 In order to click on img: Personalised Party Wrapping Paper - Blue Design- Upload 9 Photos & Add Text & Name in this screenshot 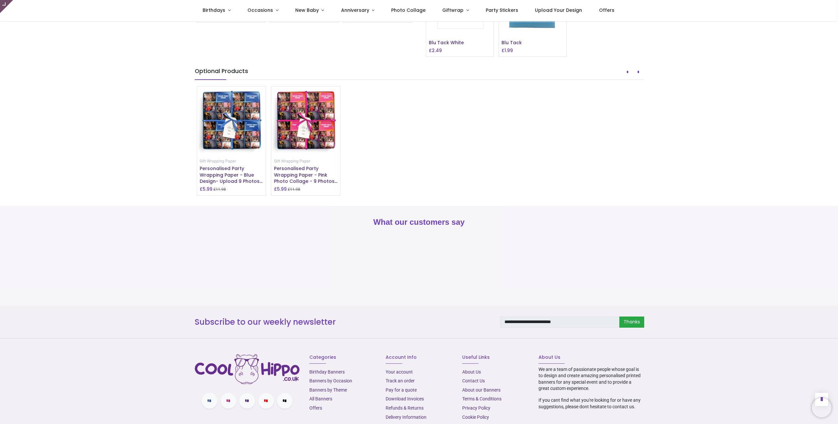, I will do `click(231, 121)`.